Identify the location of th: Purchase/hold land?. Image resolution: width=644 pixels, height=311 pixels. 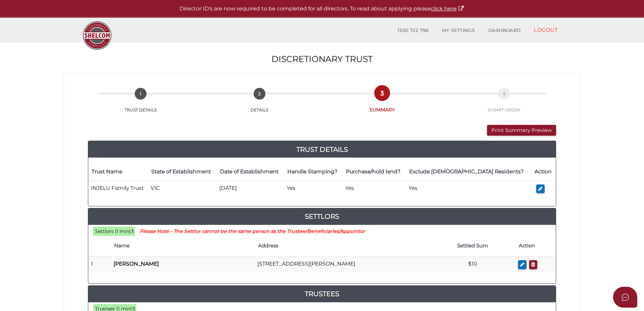
(374, 172).